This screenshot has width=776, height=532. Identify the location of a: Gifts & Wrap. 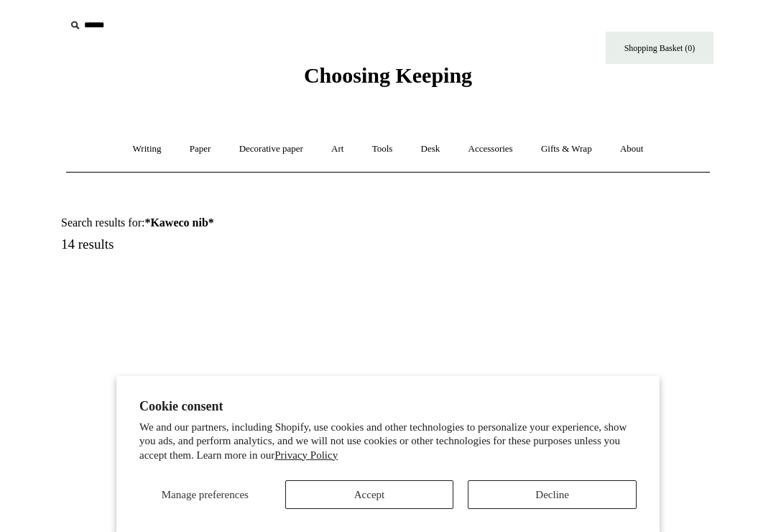
(567, 149).